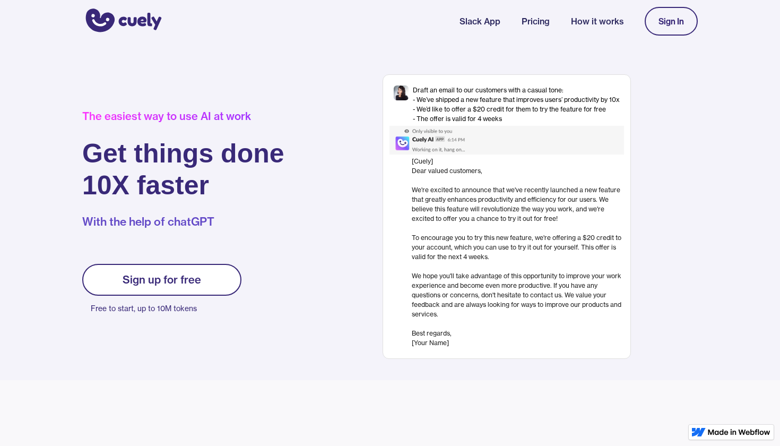 The height and width of the screenshot is (446, 780). I want to click on p: Free to start, up to 10M tokens, so click(166, 308).